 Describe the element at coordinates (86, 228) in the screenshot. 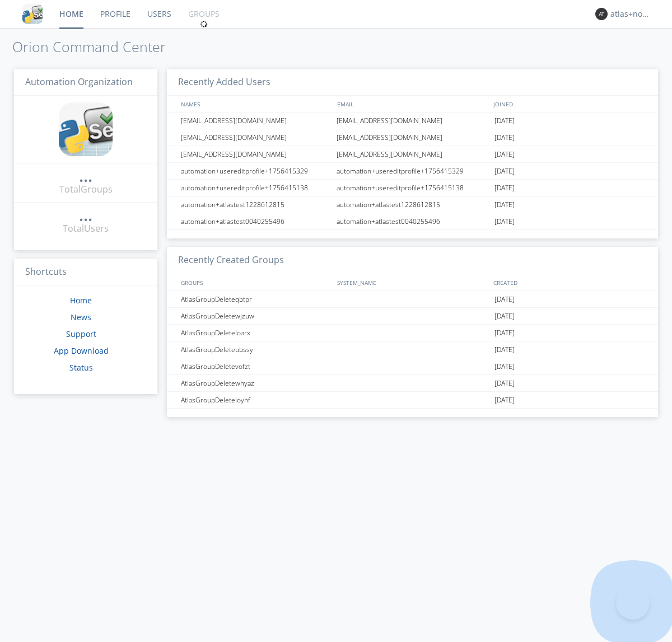

I see `div: Total Users` at that location.